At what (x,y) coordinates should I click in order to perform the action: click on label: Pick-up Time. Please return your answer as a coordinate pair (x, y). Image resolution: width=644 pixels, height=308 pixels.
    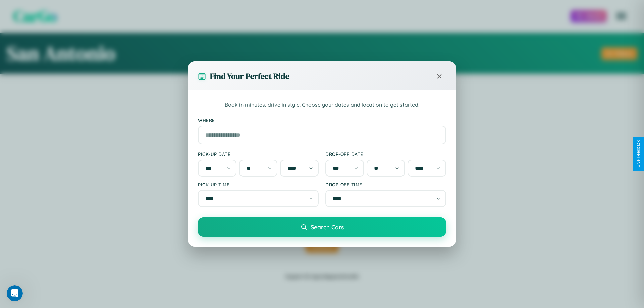
    Looking at the image, I should click on (258, 184).